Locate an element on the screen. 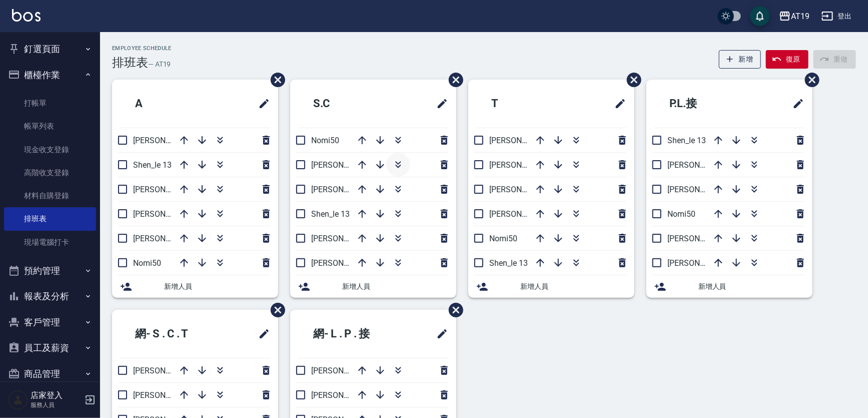 The height and width of the screenshot is (418, 868). button: save is located at coordinates (760, 16).